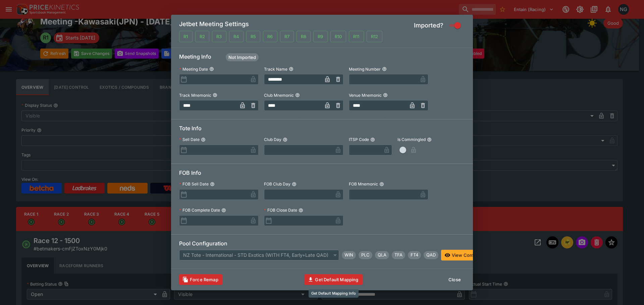 The height and width of the screenshot is (305, 644). What do you see at coordinates (398, 255) in the screenshot?
I see `div: Trifecta` at bounding box center [398, 255].